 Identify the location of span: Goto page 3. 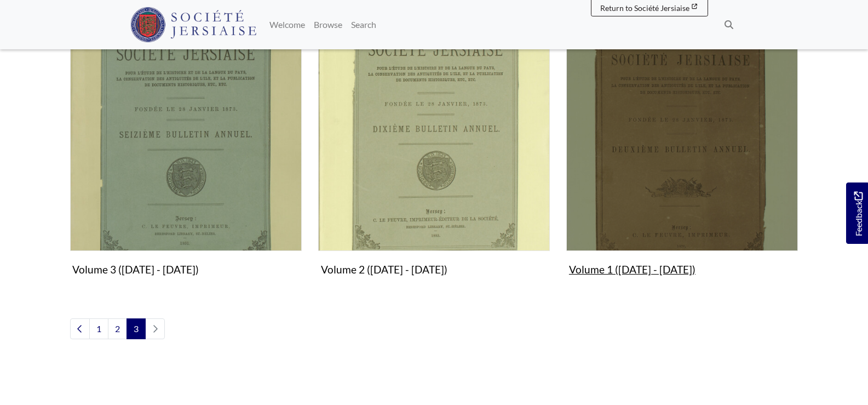
(136, 329).